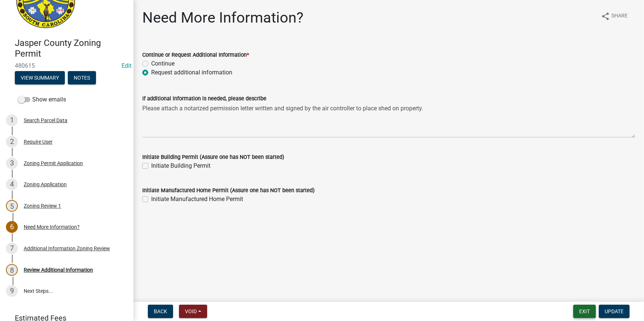 This screenshot has width=644, height=321. Describe the element at coordinates (12, 227) in the screenshot. I see `div: 6` at that location.